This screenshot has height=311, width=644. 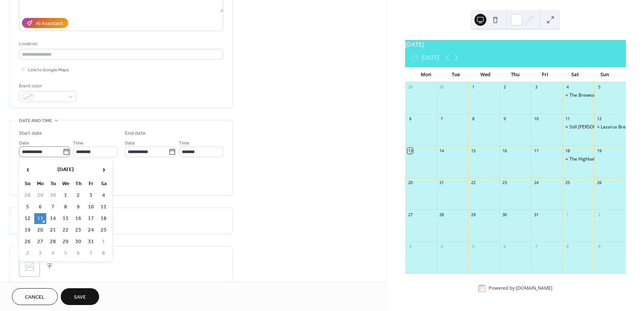 I want to click on div: The Highball, so click(x=582, y=159).